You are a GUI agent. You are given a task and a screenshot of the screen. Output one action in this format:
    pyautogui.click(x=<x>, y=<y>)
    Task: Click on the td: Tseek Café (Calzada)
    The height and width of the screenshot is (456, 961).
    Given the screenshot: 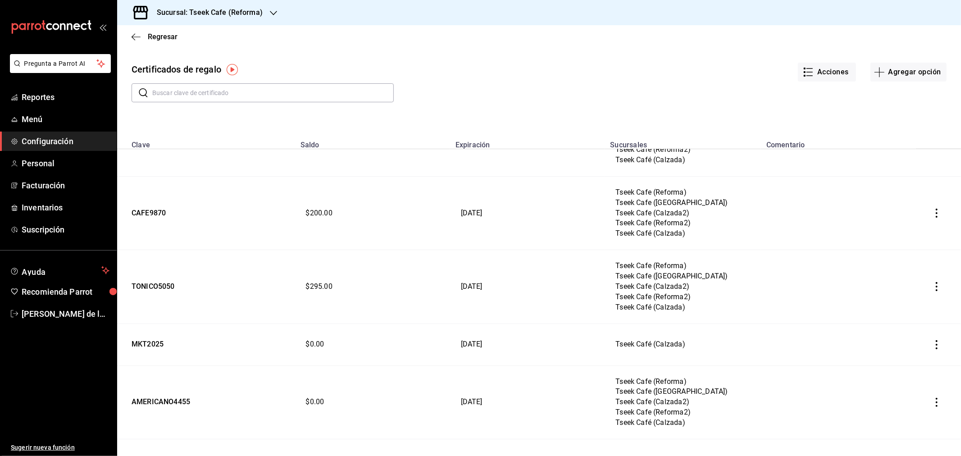 What is the action you would take?
    pyautogui.click(x=683, y=344)
    